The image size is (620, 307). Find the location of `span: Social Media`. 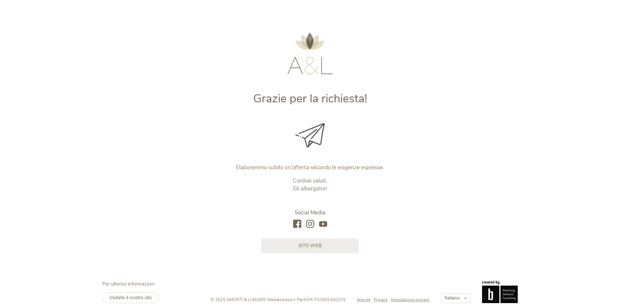

span: Social Media is located at coordinates (310, 212).